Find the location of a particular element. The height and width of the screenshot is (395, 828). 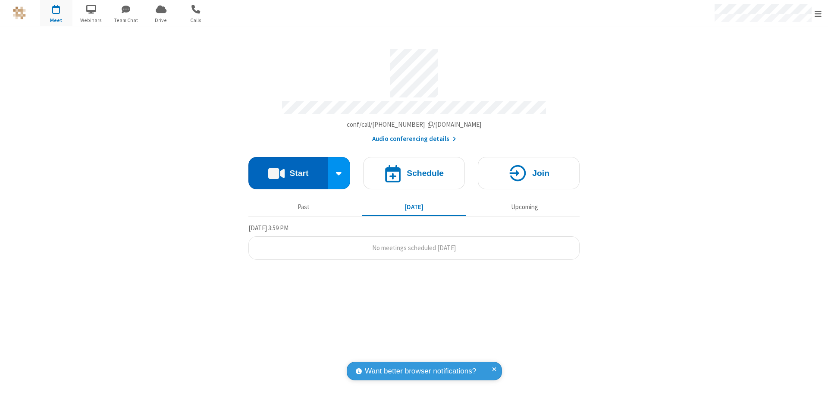

h4: Start is located at coordinates (299, 173).